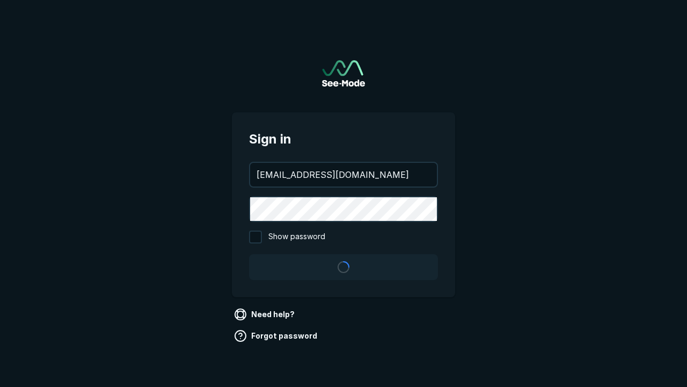 The height and width of the screenshot is (387, 687). I want to click on a: Need help?, so click(265, 314).